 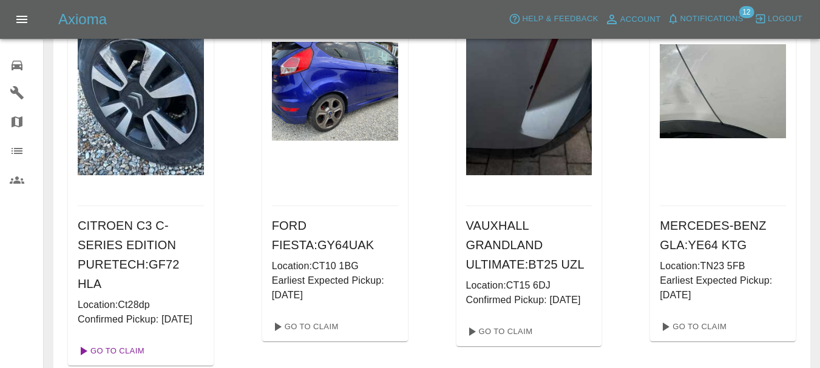 I want to click on h5: Axioma, so click(x=82, y=19).